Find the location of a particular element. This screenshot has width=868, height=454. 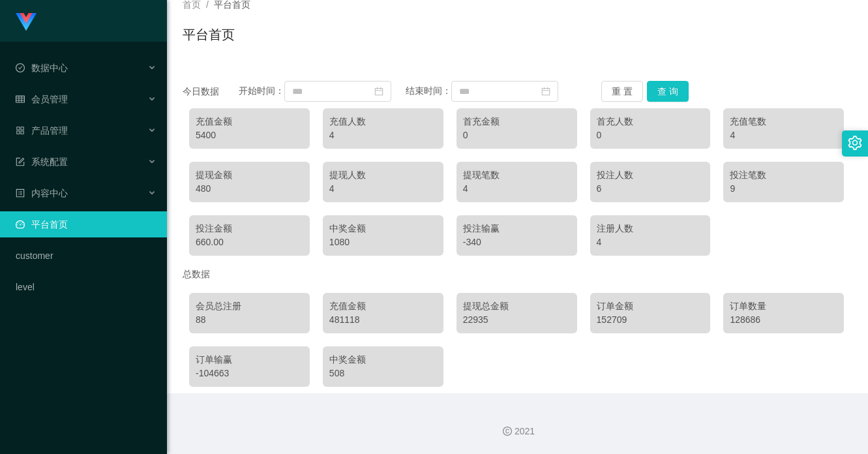

div: 508 is located at coordinates (383, 373).